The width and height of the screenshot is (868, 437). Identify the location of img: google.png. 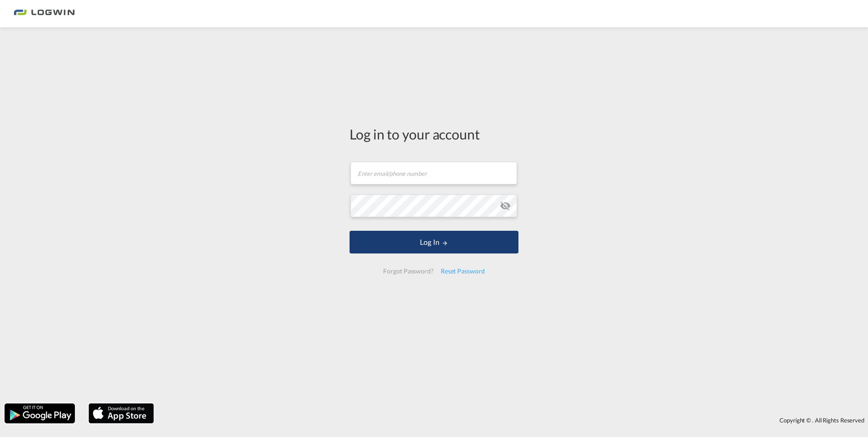
(39, 413).